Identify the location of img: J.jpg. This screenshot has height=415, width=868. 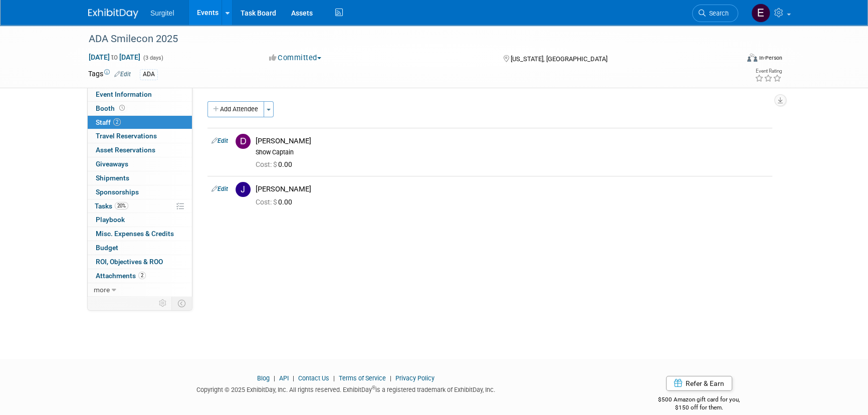
(243, 189).